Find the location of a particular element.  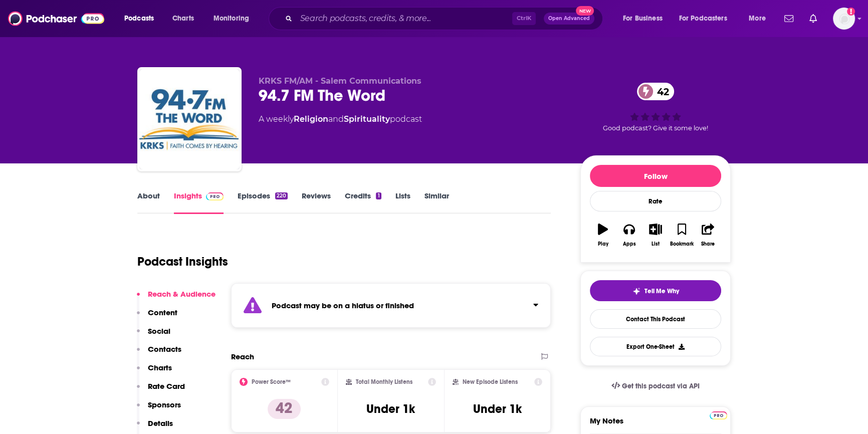

div: Share is located at coordinates (708, 244).